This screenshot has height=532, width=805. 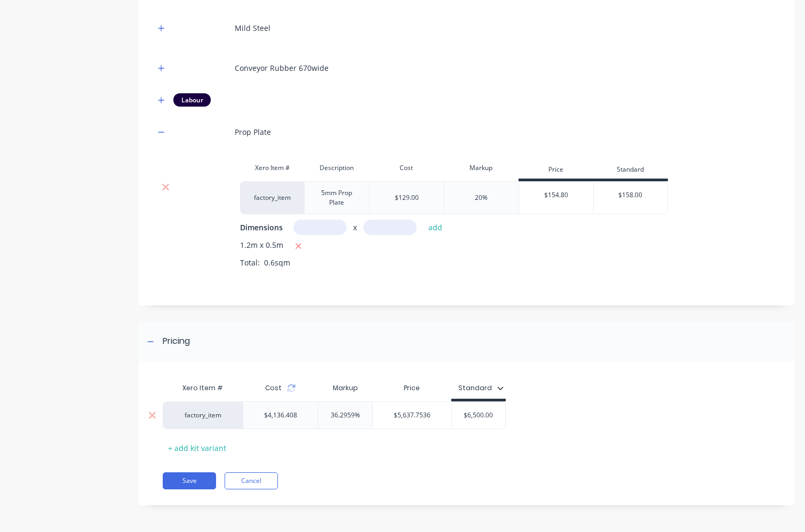 What do you see at coordinates (281, 416) in the screenshot?
I see `div: $4,136.408` at bounding box center [281, 416].